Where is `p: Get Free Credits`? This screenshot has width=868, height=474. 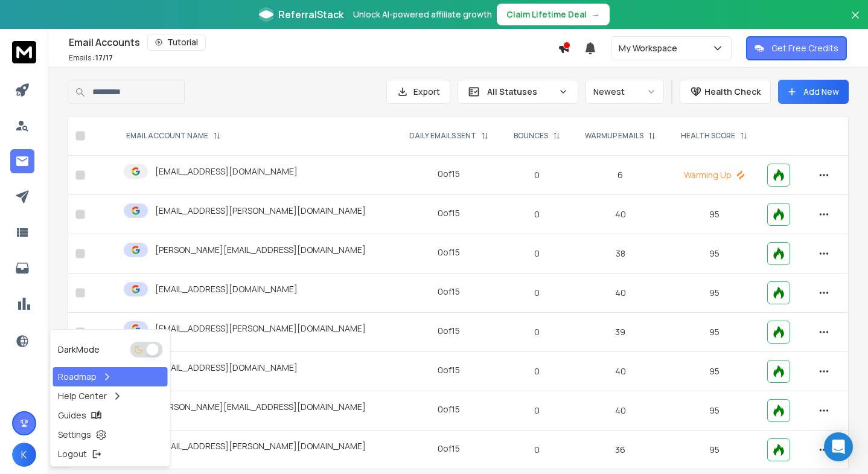
p: Get Free Credits is located at coordinates (805, 48).